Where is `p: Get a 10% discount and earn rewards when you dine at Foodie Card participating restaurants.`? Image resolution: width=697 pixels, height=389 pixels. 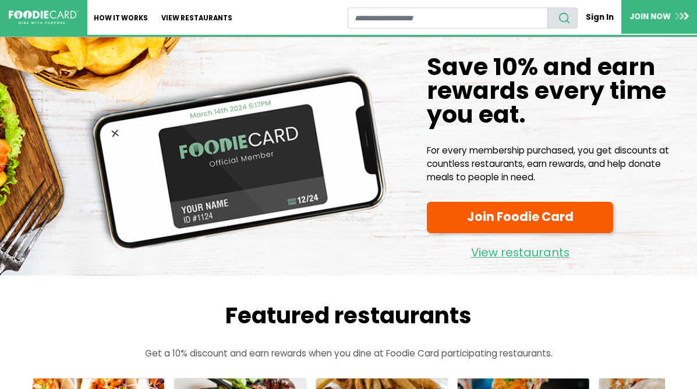 p: Get a 10% discount and earn rewards when you dine at Foodie Card participating restaurants. is located at coordinates (348, 354).